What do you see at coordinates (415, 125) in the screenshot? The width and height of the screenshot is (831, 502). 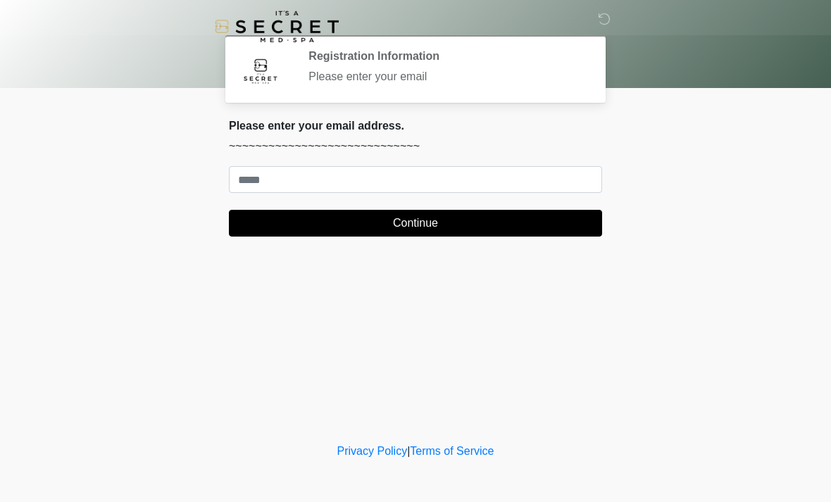 I see `h2: Please enter your email address.` at bounding box center [415, 125].